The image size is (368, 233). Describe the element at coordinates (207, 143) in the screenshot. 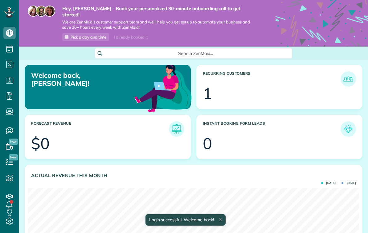

I see `div: 0` at that location.